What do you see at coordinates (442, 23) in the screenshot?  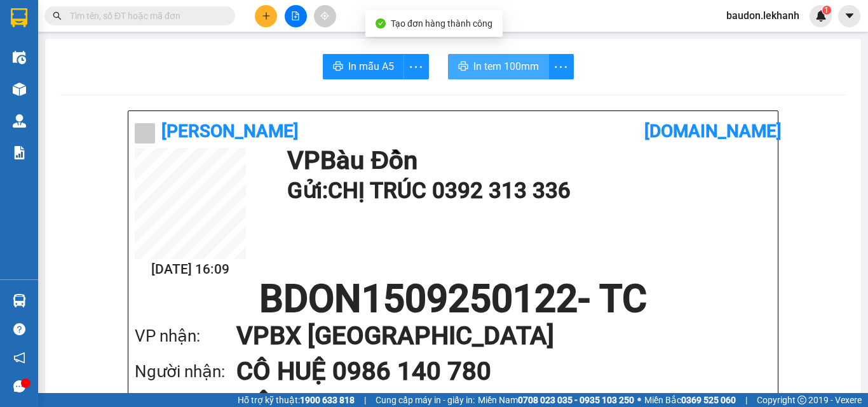 I see `span: Tạo đơn hàng thành công` at bounding box center [442, 23].